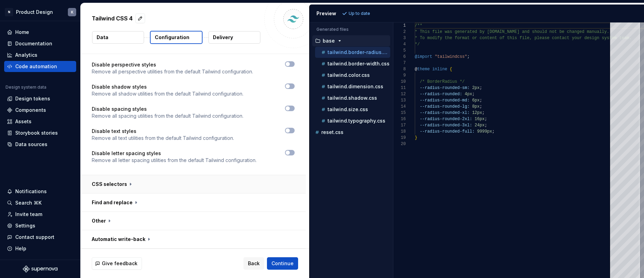 The width and height of the screenshot is (644, 278). What do you see at coordinates (400, 94) in the screenshot?
I see `div: 12` at bounding box center [400, 94].